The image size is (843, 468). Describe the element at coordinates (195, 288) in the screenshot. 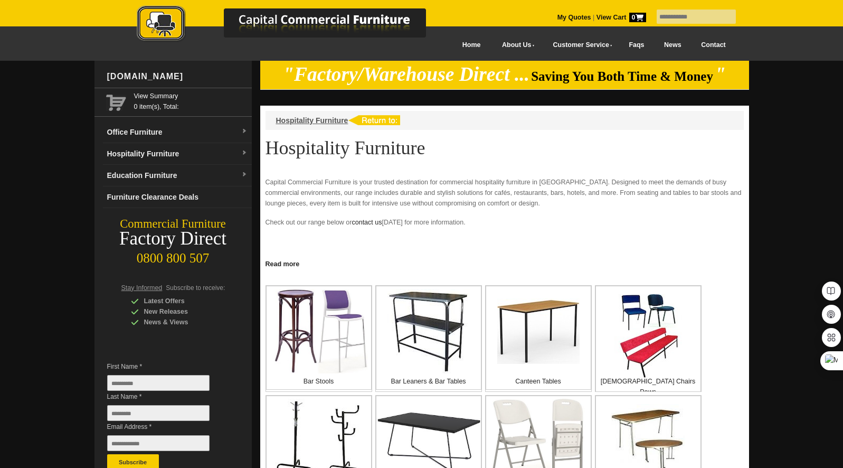

I see `span: Subscribe to receive:` at that location.